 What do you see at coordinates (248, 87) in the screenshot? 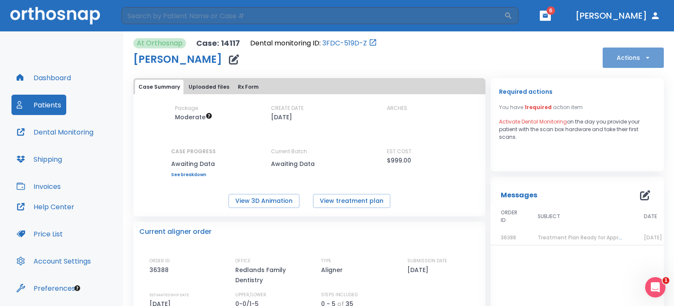
I see `button: Rx Form` at bounding box center [248, 87].